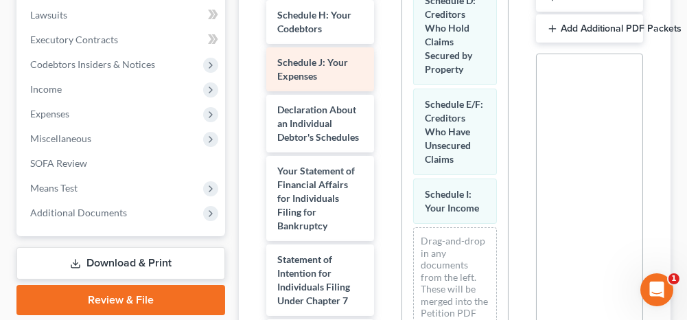 This screenshot has width=687, height=320. What do you see at coordinates (589, 29) in the screenshot?
I see `button: Add Additional PDF Packets` at bounding box center [589, 29].